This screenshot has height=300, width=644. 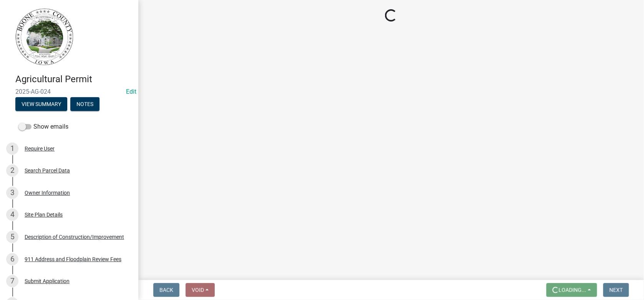 What do you see at coordinates (43, 127) in the screenshot?
I see `label: Show emails` at bounding box center [43, 127].